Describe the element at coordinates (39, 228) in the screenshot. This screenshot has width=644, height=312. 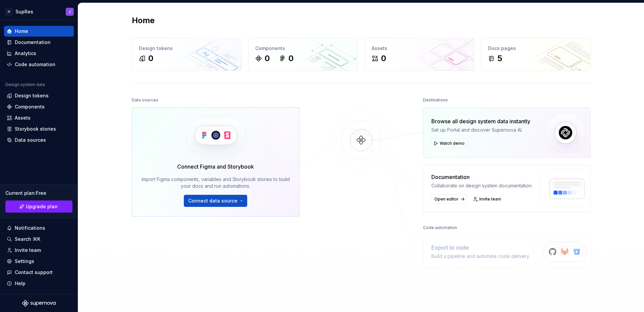
I see `button: Notifications` at that location.